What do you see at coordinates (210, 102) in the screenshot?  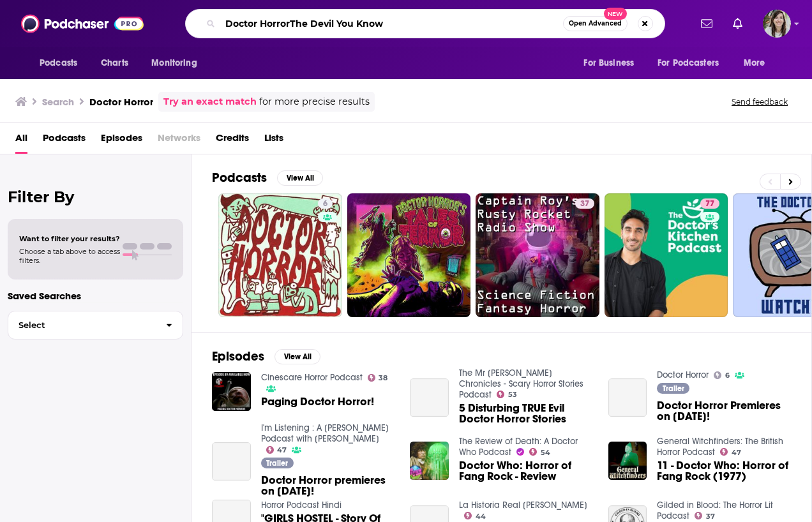 I see `a: Try an exact match` at bounding box center [210, 102].